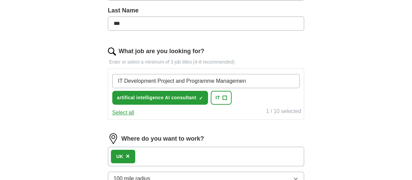  Describe the element at coordinates (283, 112) in the screenshot. I see `div: 1 / 10 selected` at that location.